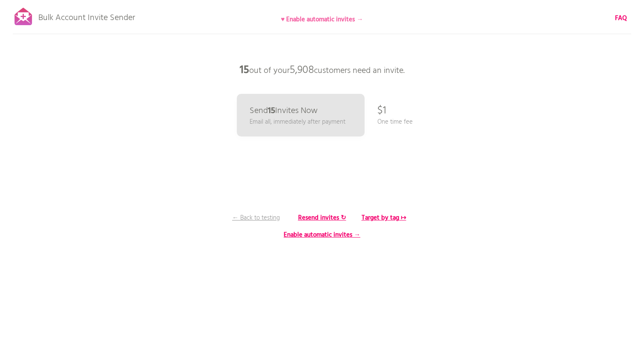  Describe the element at coordinates (322, 235) in the screenshot. I see `b: Enable automatic invites →` at that location.